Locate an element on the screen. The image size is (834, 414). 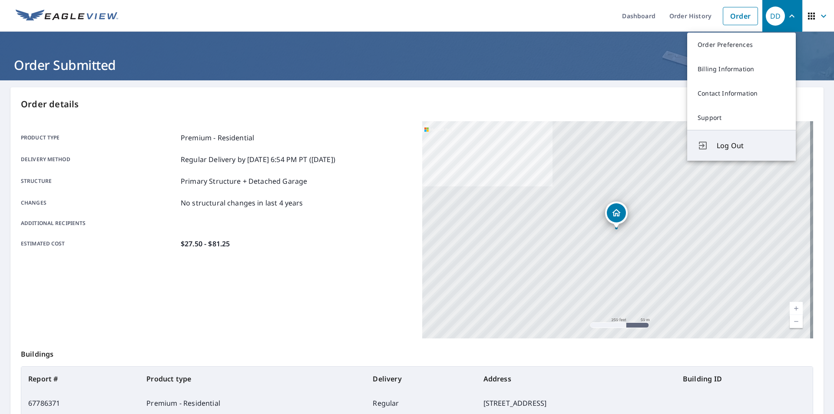
p: Changes is located at coordinates (99, 203).